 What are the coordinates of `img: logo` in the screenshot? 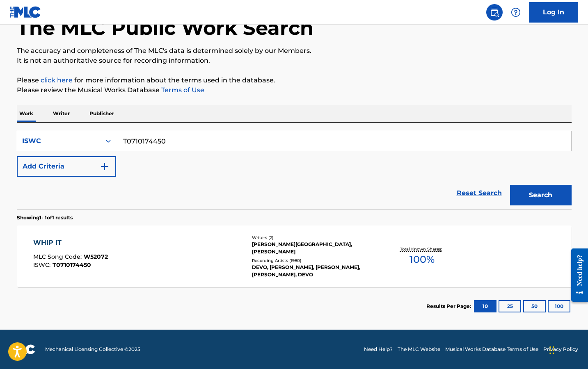 It's located at (22, 350).